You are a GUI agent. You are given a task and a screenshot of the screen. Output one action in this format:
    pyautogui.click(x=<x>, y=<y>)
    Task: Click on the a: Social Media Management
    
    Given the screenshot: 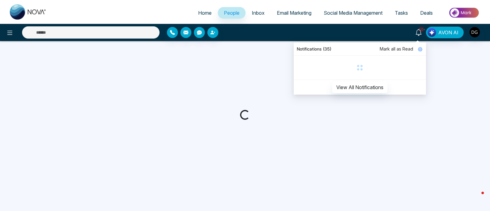 What is the action you would take?
    pyautogui.click(x=353, y=13)
    